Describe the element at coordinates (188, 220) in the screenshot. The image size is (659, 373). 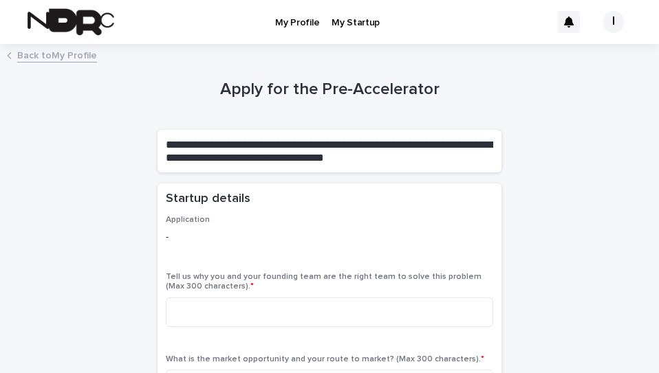
I see `span: Application` at that location.